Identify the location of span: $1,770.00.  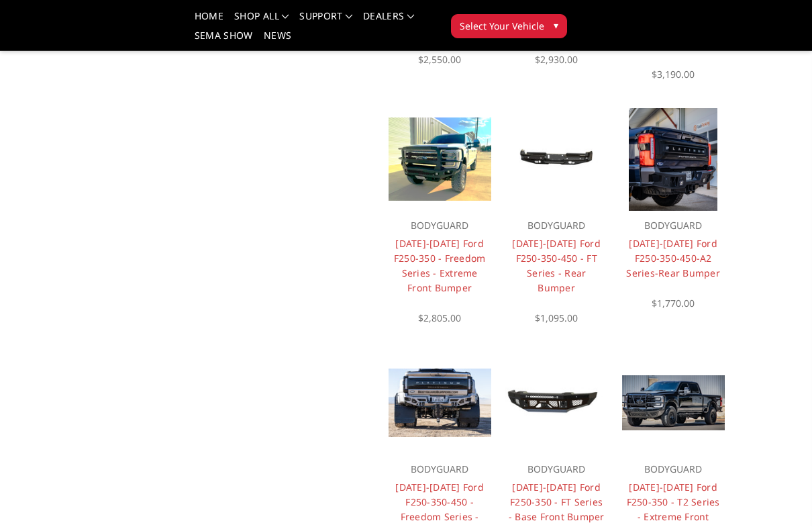
(673, 303).